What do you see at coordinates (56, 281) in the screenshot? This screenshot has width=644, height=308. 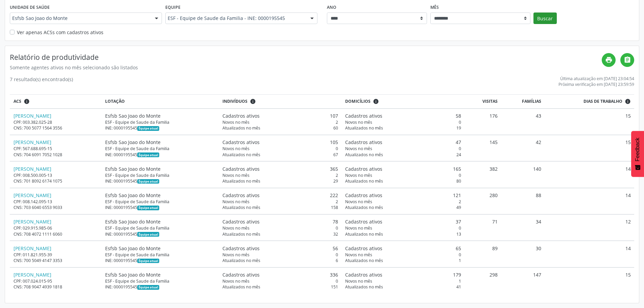 I see `div: CPF: 007.024.015-95` at bounding box center [56, 281].